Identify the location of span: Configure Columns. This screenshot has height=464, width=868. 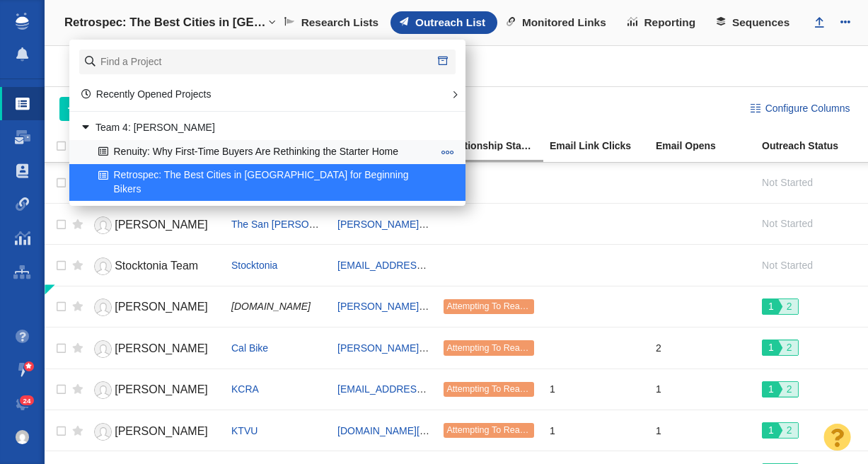
(808, 108).